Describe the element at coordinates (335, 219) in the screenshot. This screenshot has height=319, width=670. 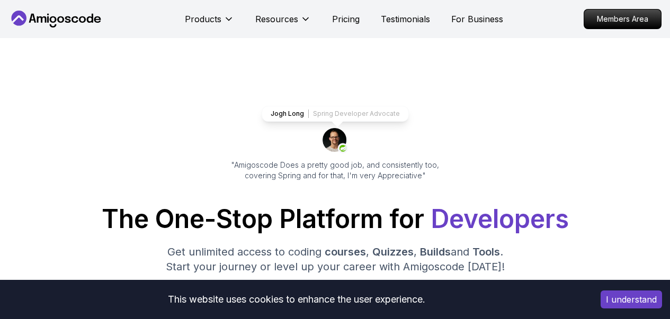
I see `h1: The One-Stop Platform for` at that location.